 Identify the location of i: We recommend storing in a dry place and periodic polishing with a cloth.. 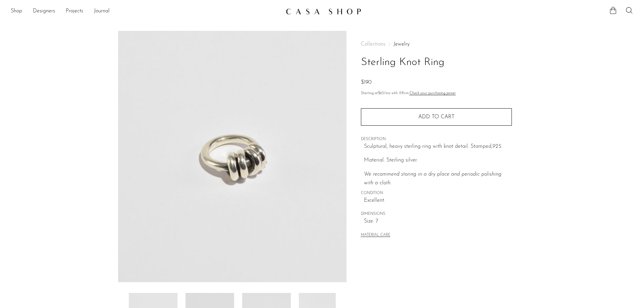
(432, 178).